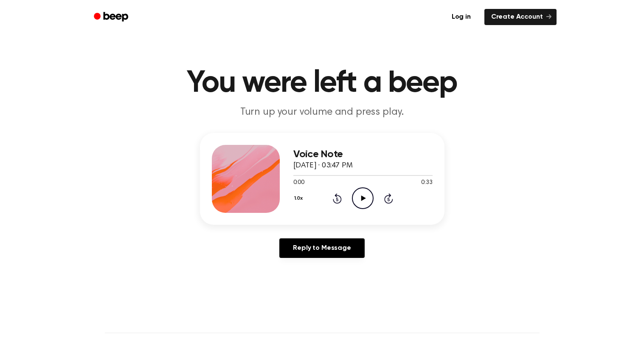 The height and width of the screenshot is (362, 644). I want to click on a: Log in, so click(461, 17).